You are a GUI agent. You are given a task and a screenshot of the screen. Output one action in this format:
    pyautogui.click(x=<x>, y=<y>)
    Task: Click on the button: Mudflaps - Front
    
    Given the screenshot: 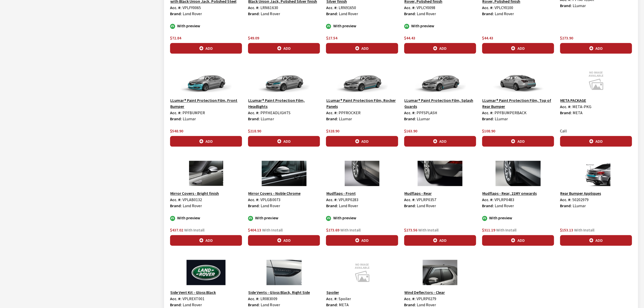 What is the action you would take?
    pyautogui.click(x=341, y=193)
    